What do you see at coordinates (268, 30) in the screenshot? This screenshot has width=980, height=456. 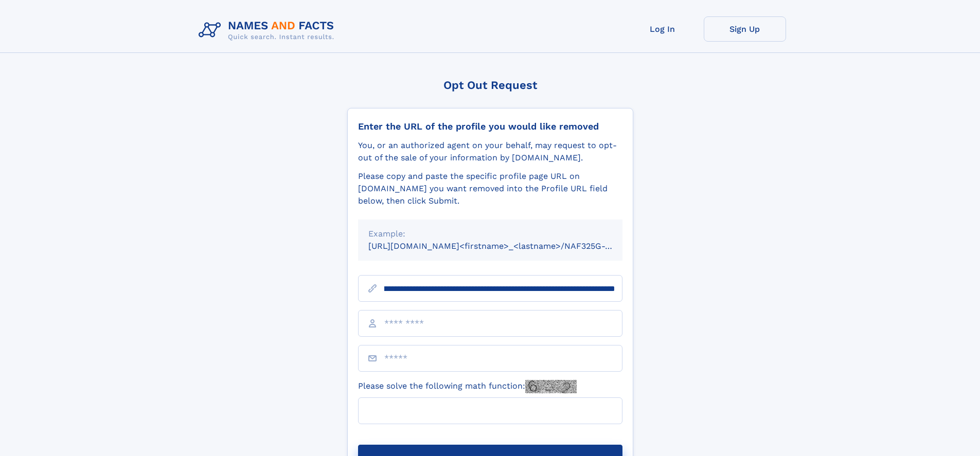 I see `img: Logo Names and Facts` at bounding box center [268, 30].